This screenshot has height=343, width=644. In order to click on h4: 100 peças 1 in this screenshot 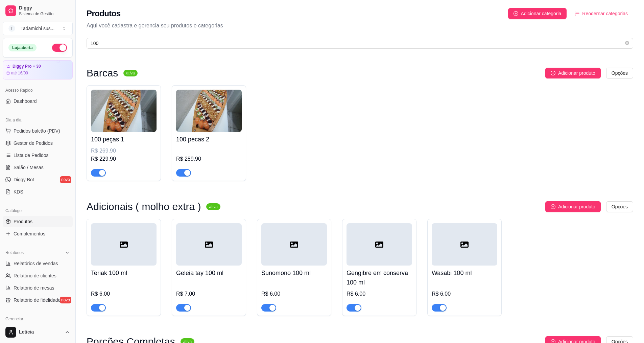, I will do `click(124, 139)`.